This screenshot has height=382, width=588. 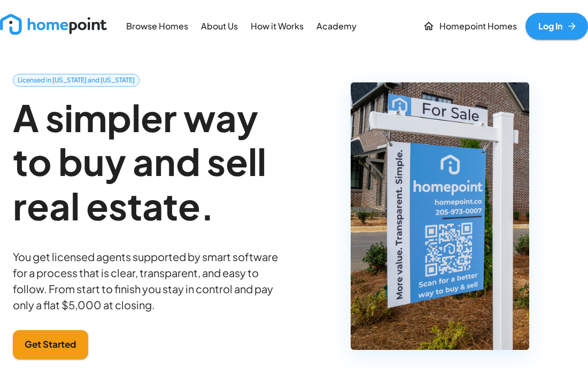 I want to click on a: About Us, so click(x=219, y=25).